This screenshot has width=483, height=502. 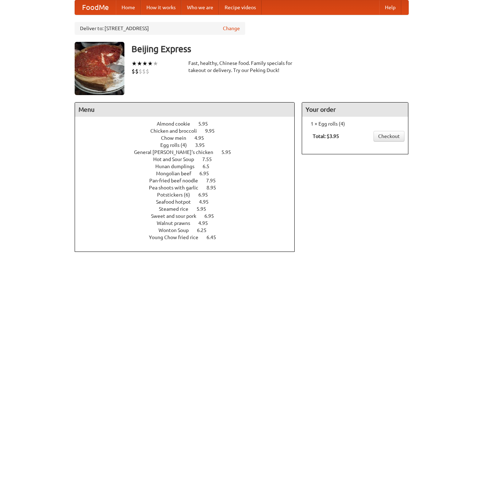 What do you see at coordinates (177, 174) in the screenshot?
I see `span: Mongolian beef` at bounding box center [177, 174].